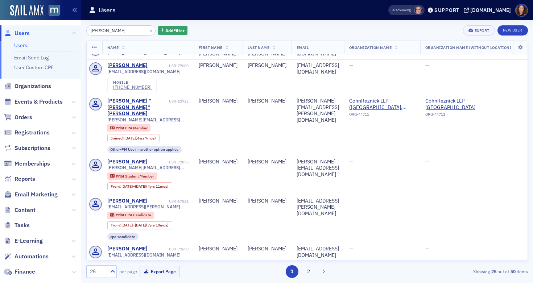  What do you see at coordinates (145, 186) in the screenshot?
I see `div: – (4yrs 11mos)` at bounding box center [145, 186].